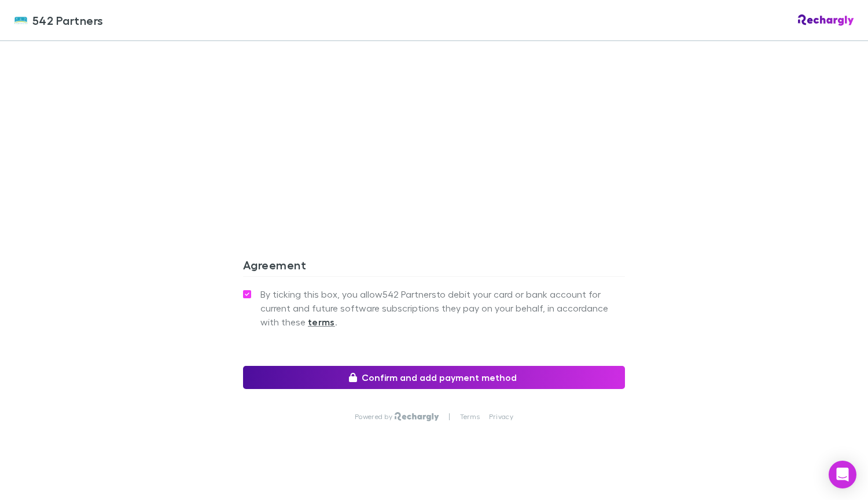 This screenshot has width=868, height=500. Describe the element at coordinates (321, 322) in the screenshot. I see `strong: terms` at that location.